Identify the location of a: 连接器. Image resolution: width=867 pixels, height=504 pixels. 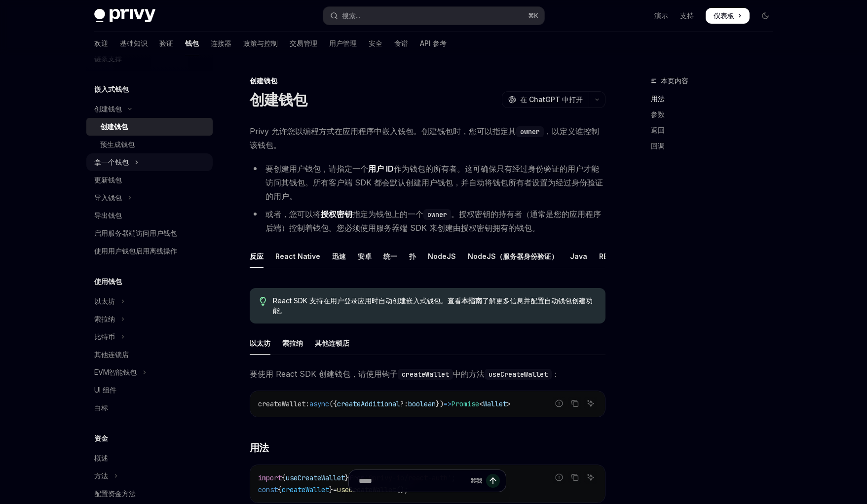
(221, 43).